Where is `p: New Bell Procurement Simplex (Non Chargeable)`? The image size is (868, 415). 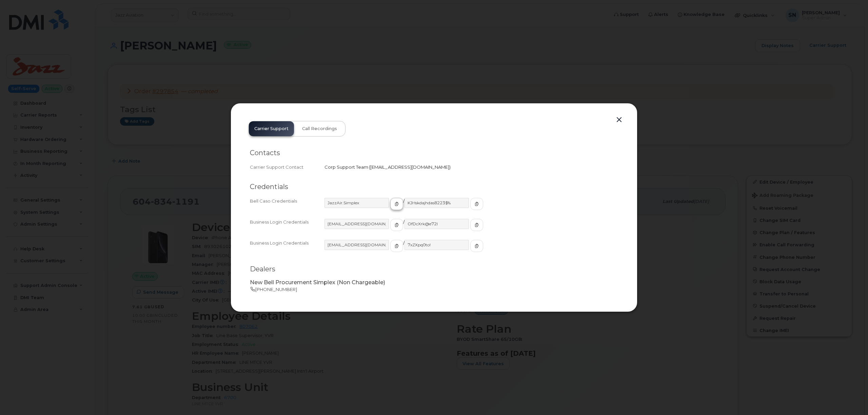 p: New Bell Procurement Simplex (Non Chargeable) is located at coordinates (434, 283).